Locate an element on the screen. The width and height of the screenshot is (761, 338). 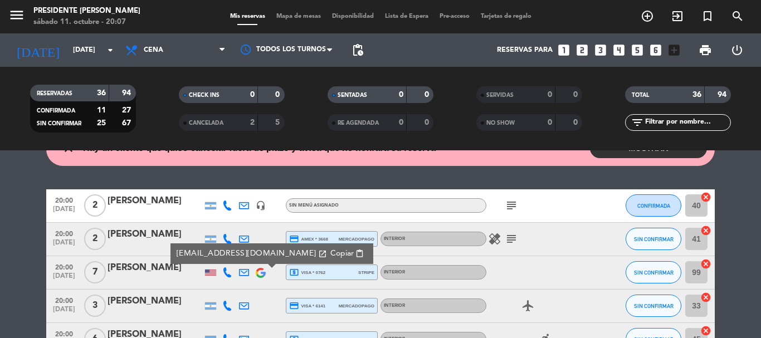
i: add_box is located at coordinates (674, 50).